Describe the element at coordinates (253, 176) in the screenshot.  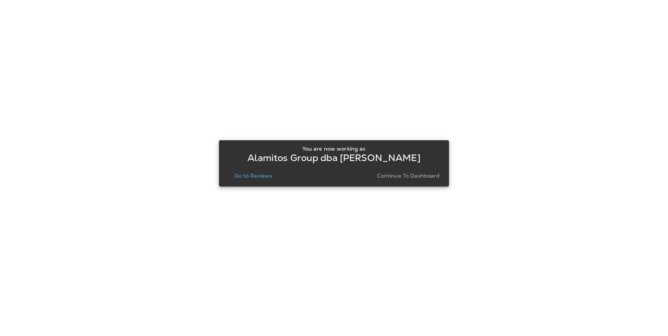
I see `button: Go to Reviews` at that location.